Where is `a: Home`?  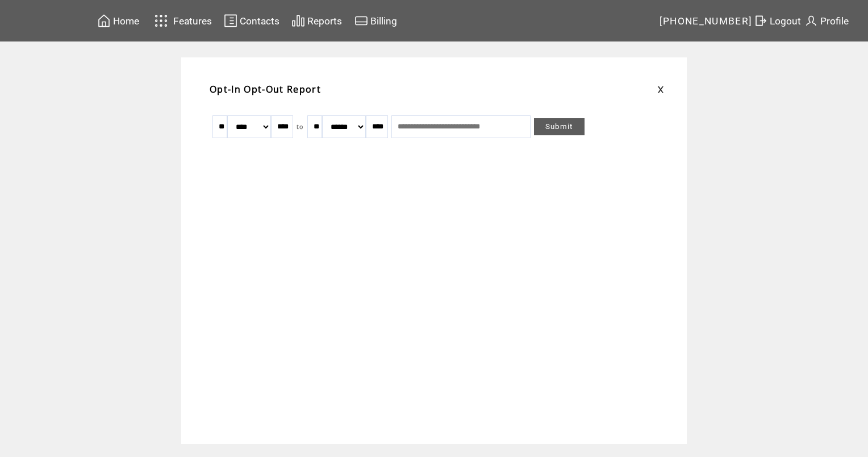
a: Home is located at coordinates (118, 21).